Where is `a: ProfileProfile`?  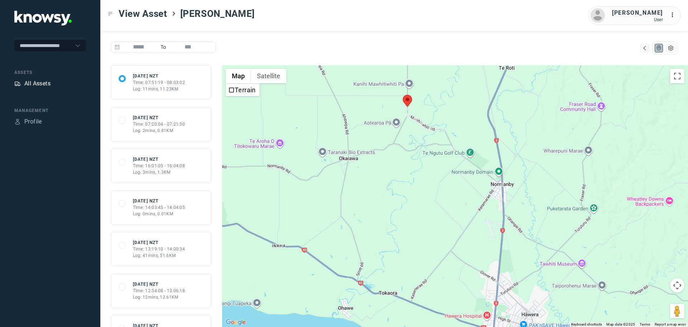
a: ProfileProfile is located at coordinates (28, 122).